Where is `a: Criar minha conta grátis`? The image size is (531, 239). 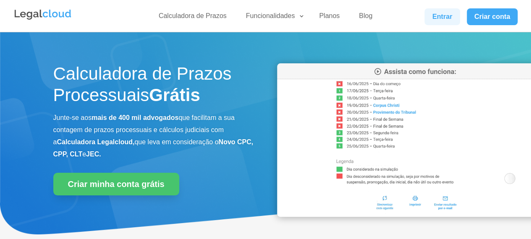 a: Criar minha conta grátis is located at coordinates (116, 184).